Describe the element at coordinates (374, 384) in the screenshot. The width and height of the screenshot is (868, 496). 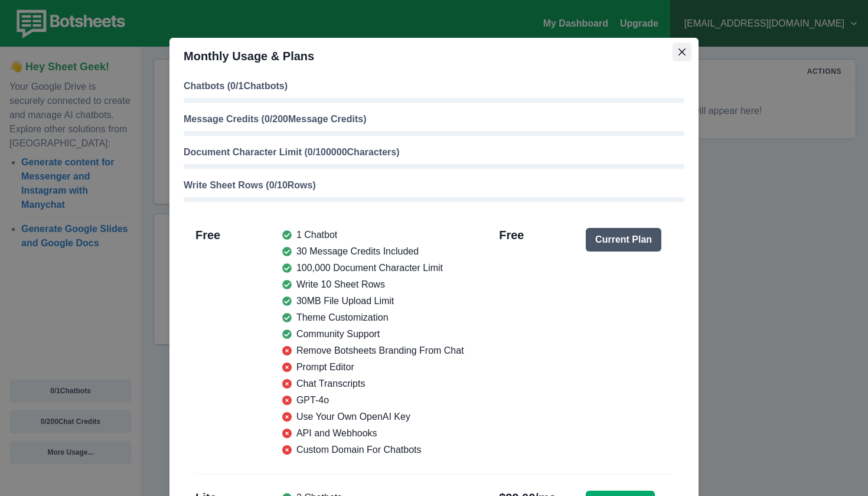
I see `li: Chat Transcripts` at that location.